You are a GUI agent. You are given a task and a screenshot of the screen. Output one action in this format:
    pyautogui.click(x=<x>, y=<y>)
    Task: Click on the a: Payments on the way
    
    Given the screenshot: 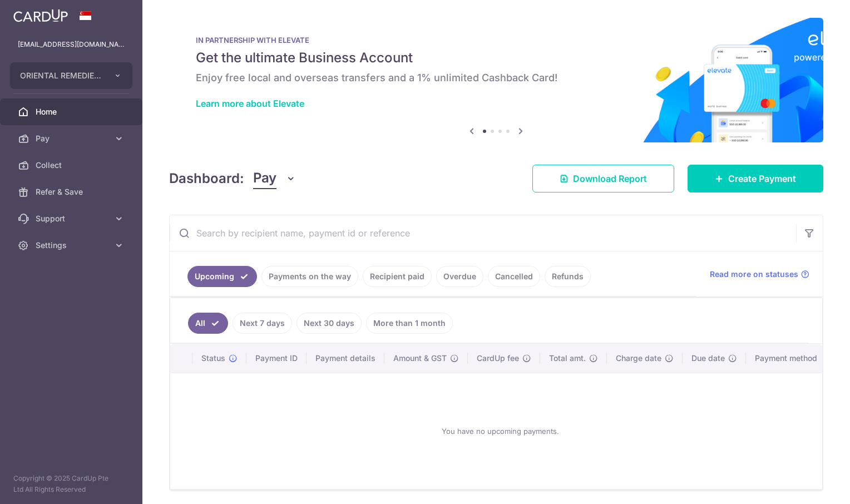 What is the action you would take?
    pyautogui.click(x=310, y=277)
    